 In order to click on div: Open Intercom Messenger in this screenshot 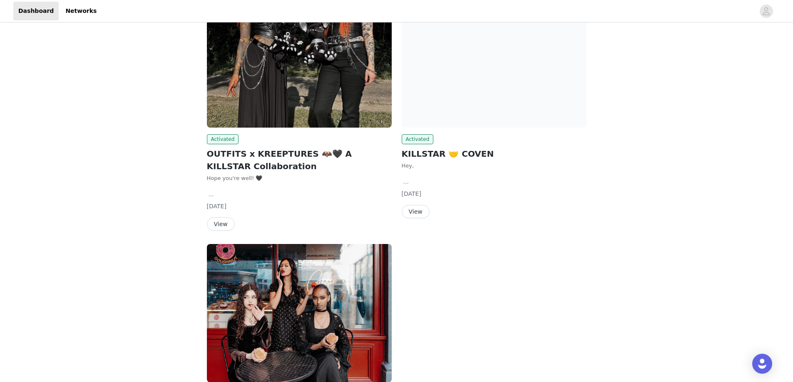, I will do `click(762, 364)`.